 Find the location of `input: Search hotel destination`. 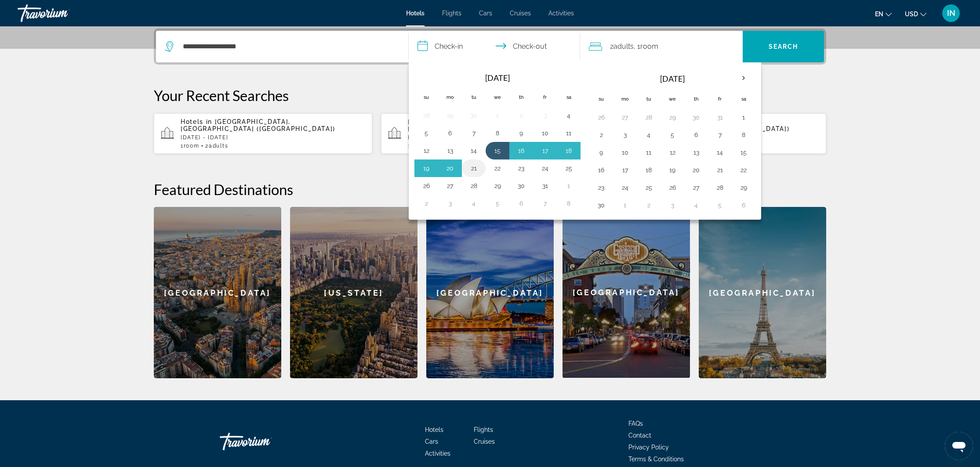

input: Search hotel destination is located at coordinates (288, 46).